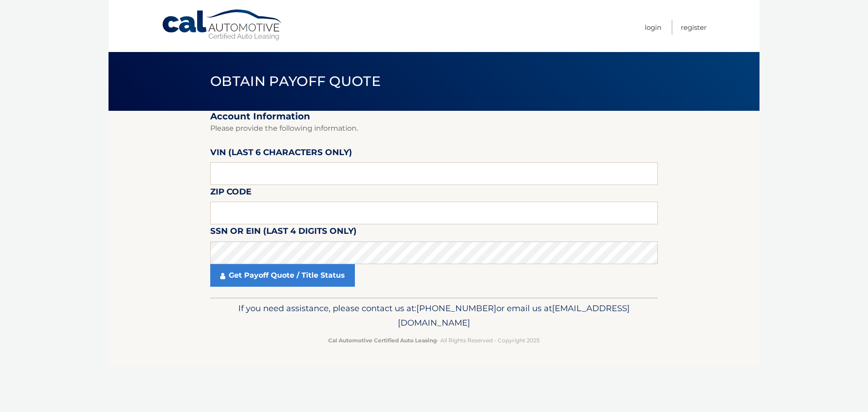 This screenshot has width=868, height=412. I want to click on p: If you need assistance, please contact us at: or email us at, so click(434, 316).